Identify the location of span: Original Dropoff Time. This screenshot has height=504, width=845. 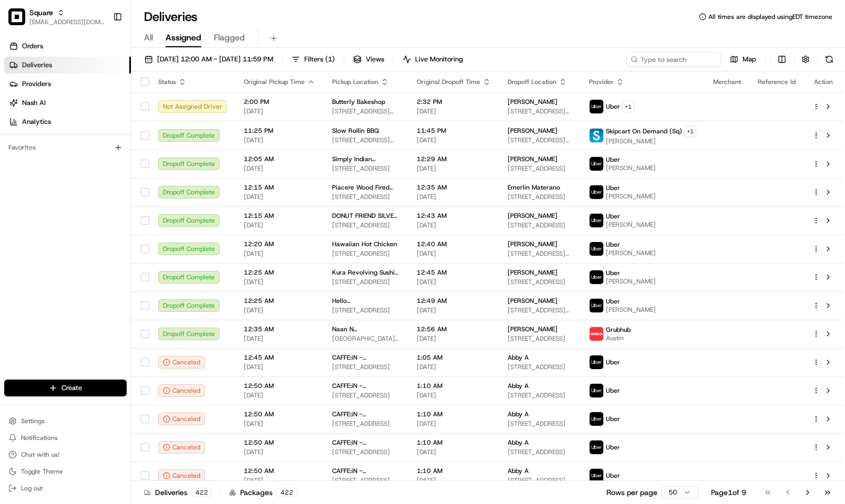
(448, 82).